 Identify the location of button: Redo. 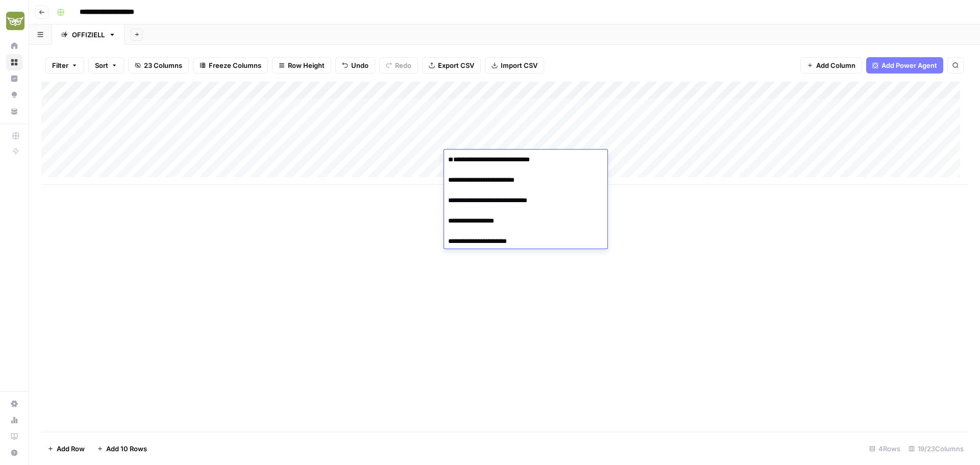
(399, 65).